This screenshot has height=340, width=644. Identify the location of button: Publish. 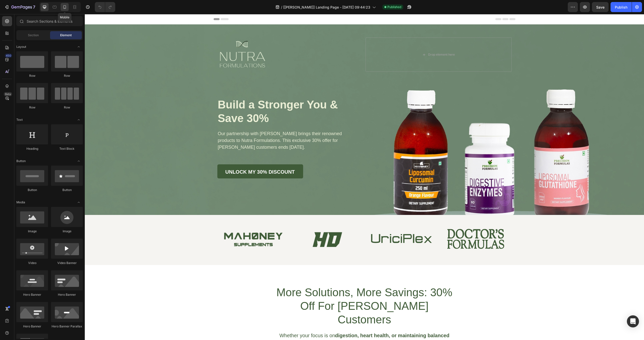
(621, 7).